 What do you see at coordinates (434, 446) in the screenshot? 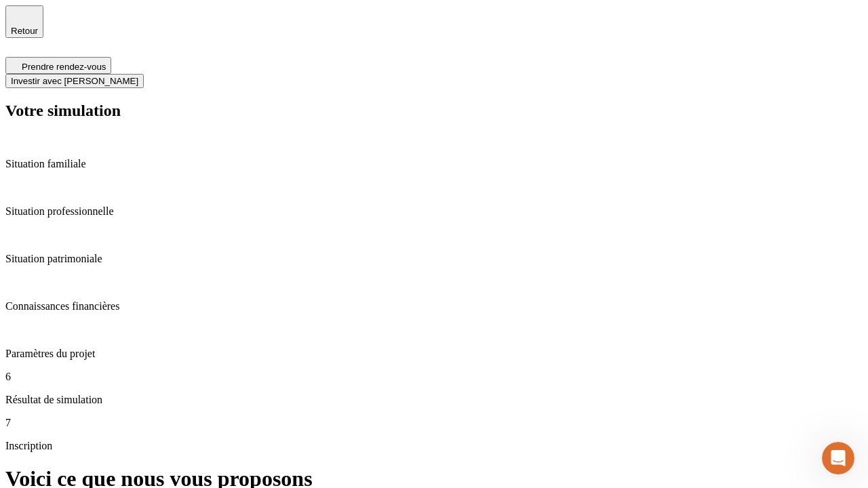
I see `p: Inscription` at bounding box center [434, 446].